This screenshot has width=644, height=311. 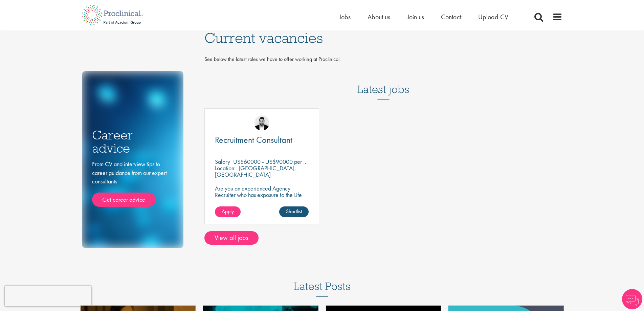 I want to click on a: Join us, so click(x=416, y=17).